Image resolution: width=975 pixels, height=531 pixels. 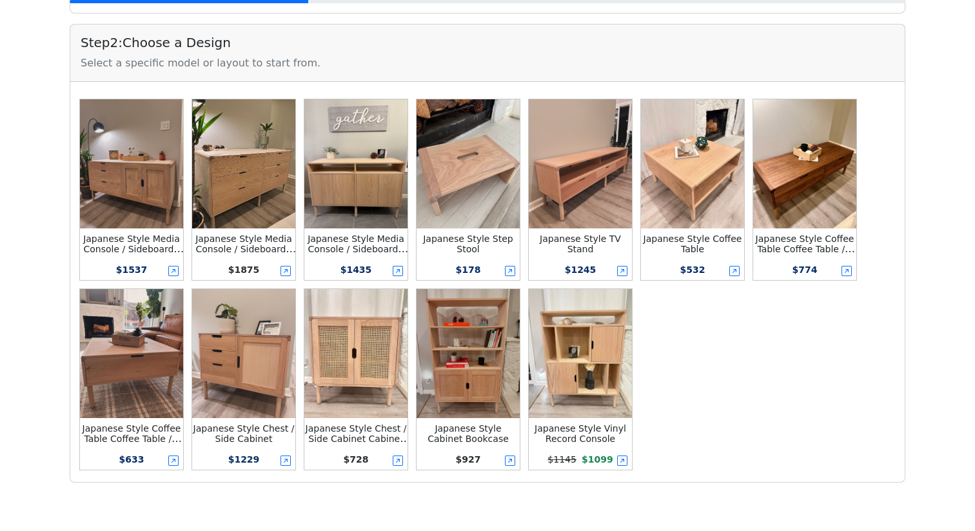 I want to click on span: $ 1537, so click(x=132, y=269).